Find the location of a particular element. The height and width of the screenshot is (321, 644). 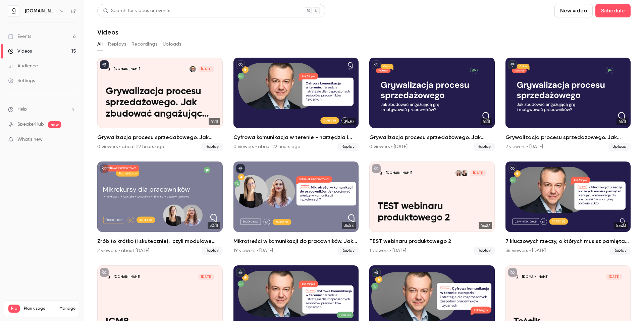

img: Irek Mirgos is located at coordinates (192, 69).